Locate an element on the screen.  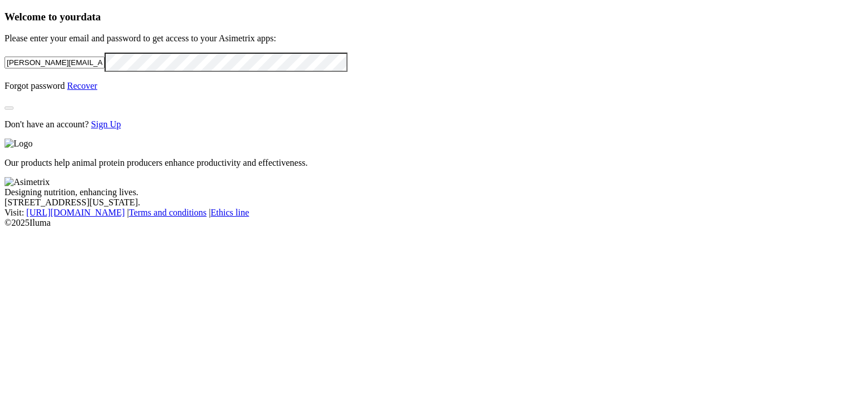
a: Terms and conditions is located at coordinates (168, 212).